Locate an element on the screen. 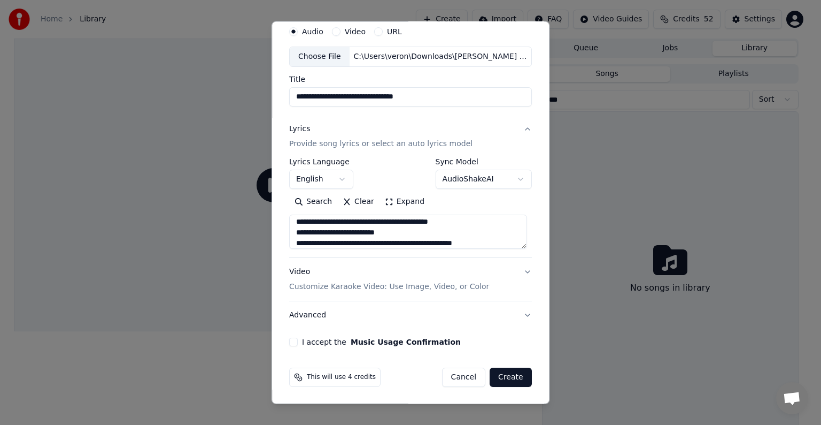  span: This will use 4 credits is located at coordinates (341, 377).